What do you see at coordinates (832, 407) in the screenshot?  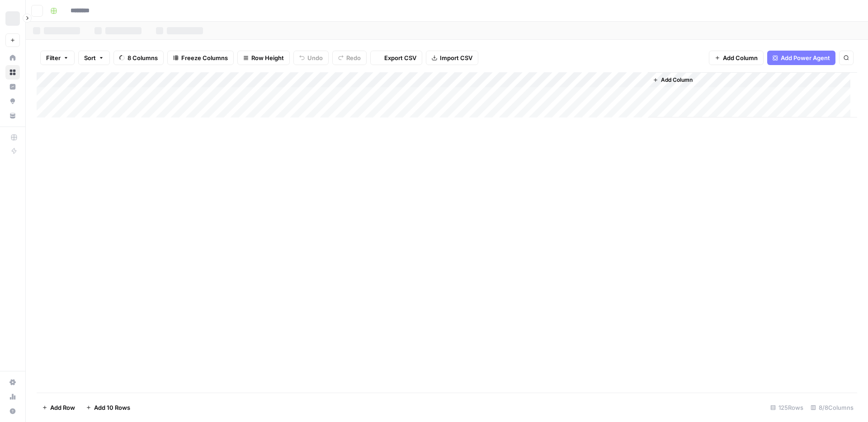 I see `div: 8/8 Columns` at bounding box center [832, 407].